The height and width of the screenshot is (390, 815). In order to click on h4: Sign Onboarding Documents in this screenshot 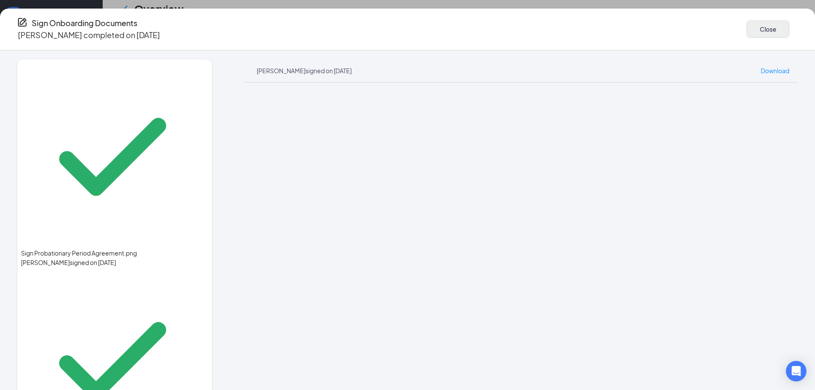, I will do `click(84, 23)`.